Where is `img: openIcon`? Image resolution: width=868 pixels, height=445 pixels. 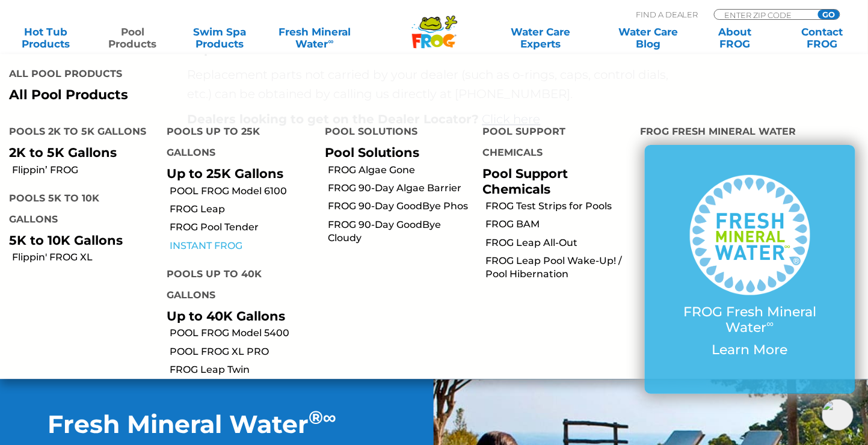 img: openIcon is located at coordinates (838, 415).